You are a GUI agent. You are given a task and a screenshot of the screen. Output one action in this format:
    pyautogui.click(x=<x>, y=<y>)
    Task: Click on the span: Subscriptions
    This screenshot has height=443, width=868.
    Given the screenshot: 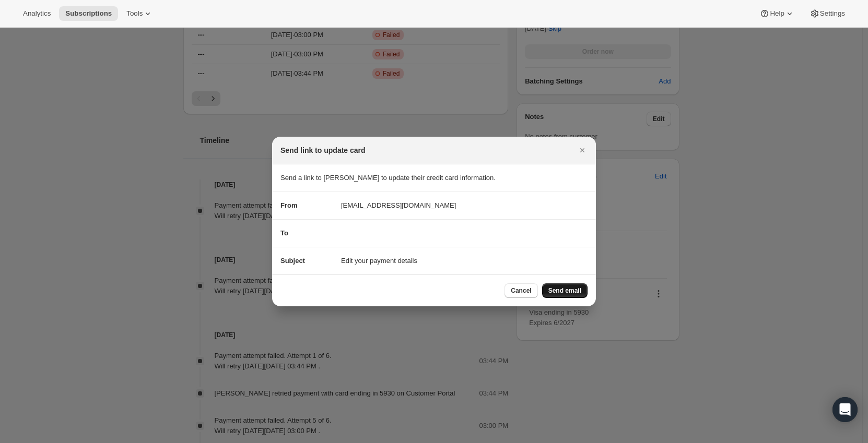 What is the action you would take?
    pyautogui.click(x=88, y=14)
    